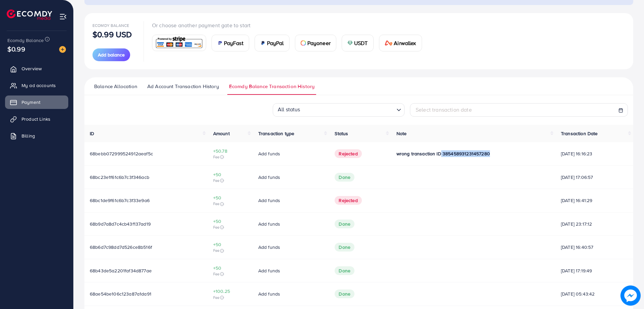 The height and width of the screenshot is (309, 644). I want to click on a: Overview, so click(37, 69).